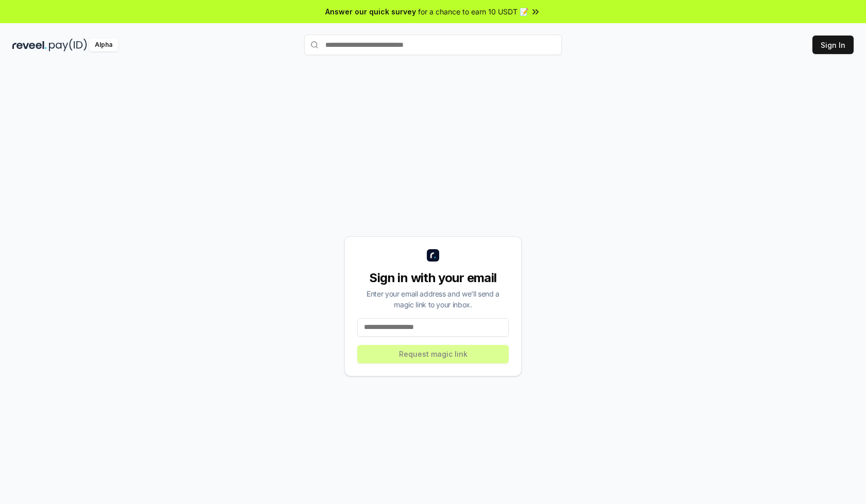 The height and width of the screenshot is (504, 866). I want to click on div: Enter your email address and we’ll send a magic link to your inbox., so click(433, 299).